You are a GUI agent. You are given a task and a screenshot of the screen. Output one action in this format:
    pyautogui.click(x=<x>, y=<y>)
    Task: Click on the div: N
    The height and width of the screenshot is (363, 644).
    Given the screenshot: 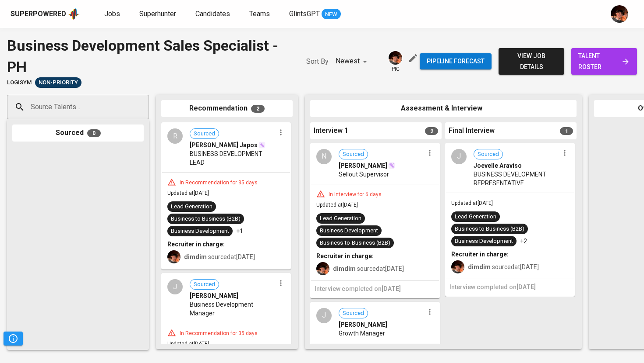 What is the action you would take?
    pyautogui.click(x=324, y=157)
    